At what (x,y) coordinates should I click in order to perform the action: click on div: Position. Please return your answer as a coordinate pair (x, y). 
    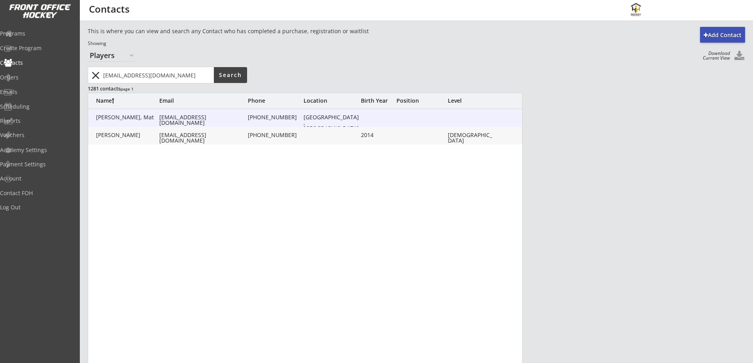
    Looking at the image, I should click on (420, 101).